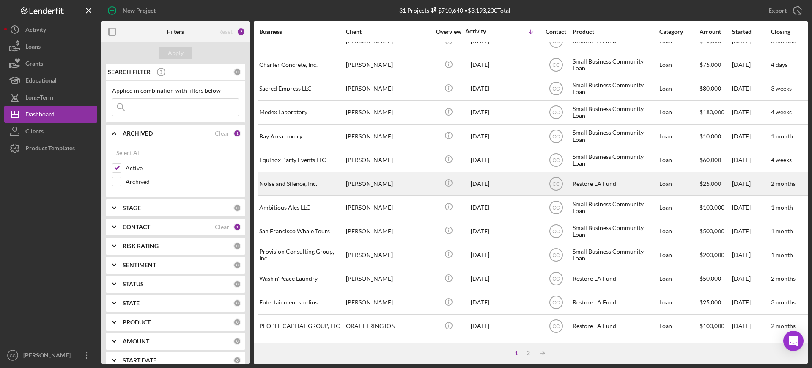 This screenshot has height=368, width=812. I want to click on div: Charter Concrete, Inc., so click(302, 65).